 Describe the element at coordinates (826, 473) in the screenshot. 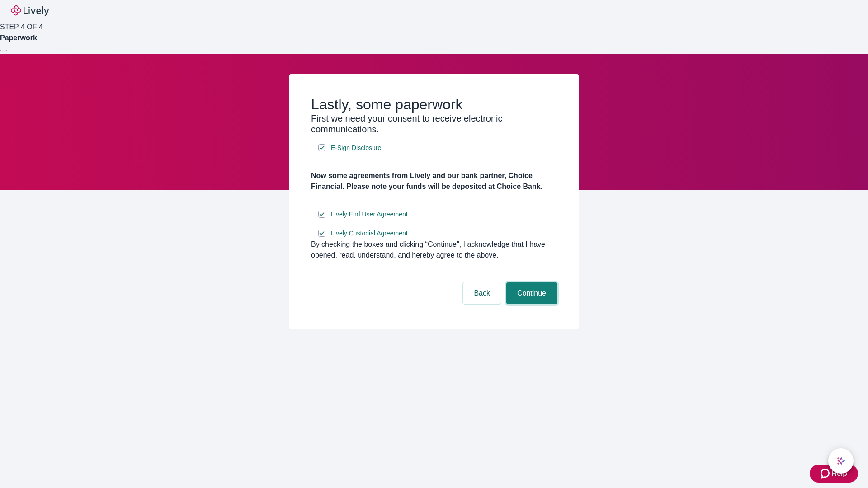

I see `svg: Zendesk support icon` at that location.